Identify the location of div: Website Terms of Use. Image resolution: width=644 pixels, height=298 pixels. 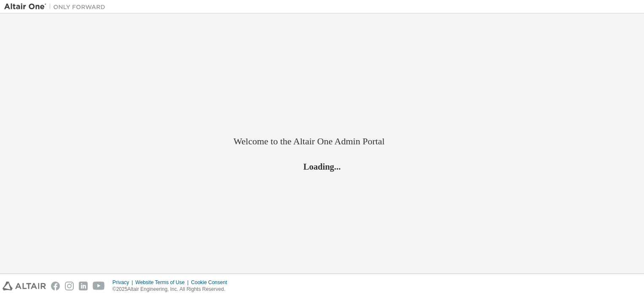
(163, 282).